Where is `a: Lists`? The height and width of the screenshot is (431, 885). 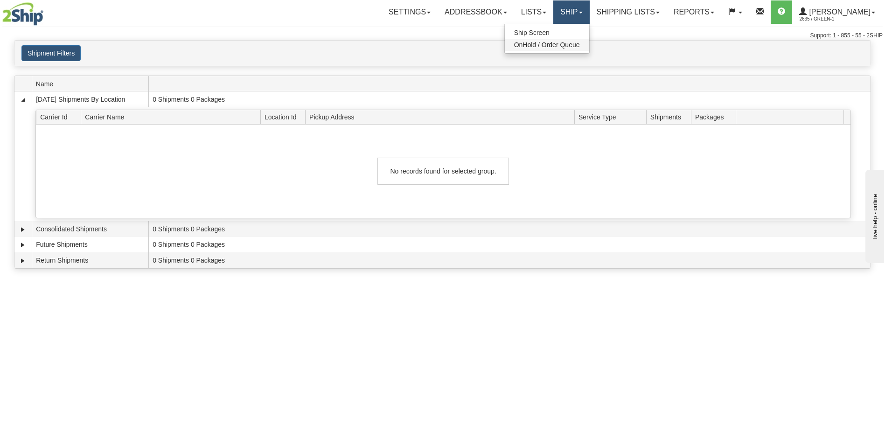
a: Lists is located at coordinates (534, 12).